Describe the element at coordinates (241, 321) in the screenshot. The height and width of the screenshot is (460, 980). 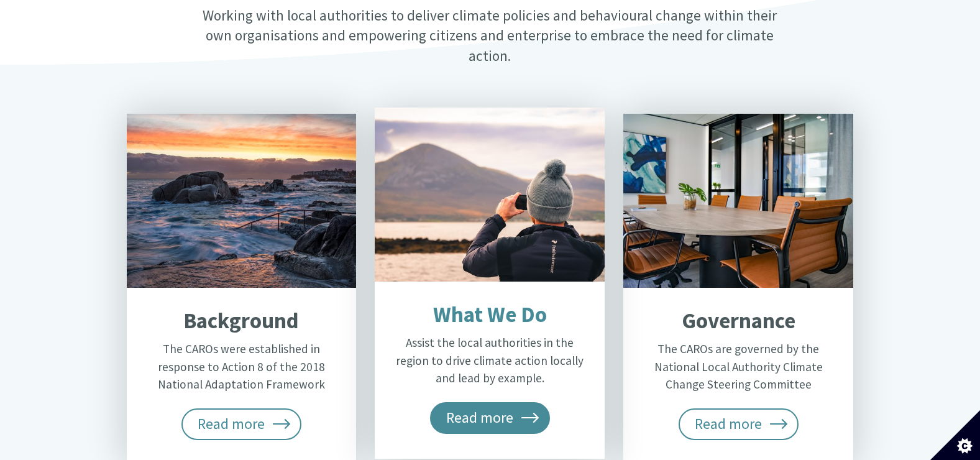
I see `h2: Background` at that location.